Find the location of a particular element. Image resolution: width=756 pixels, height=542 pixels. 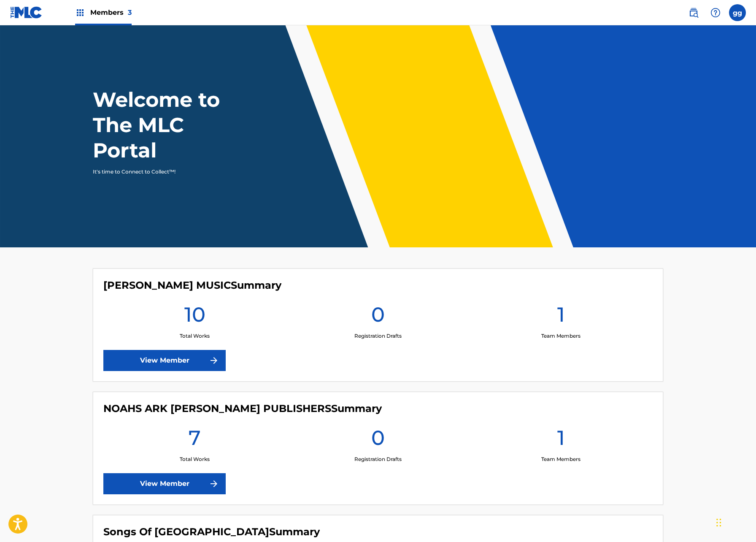

div: Drag is located at coordinates (719, 523).